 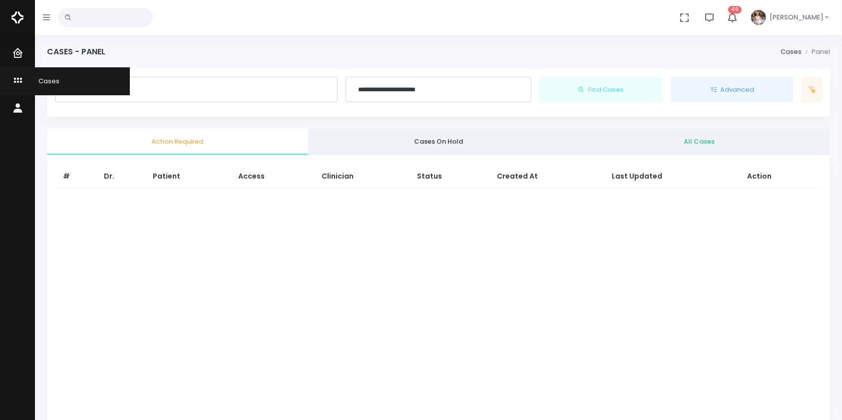 What do you see at coordinates (438, 142) in the screenshot?
I see `span: Cases On Hold` at bounding box center [438, 142].